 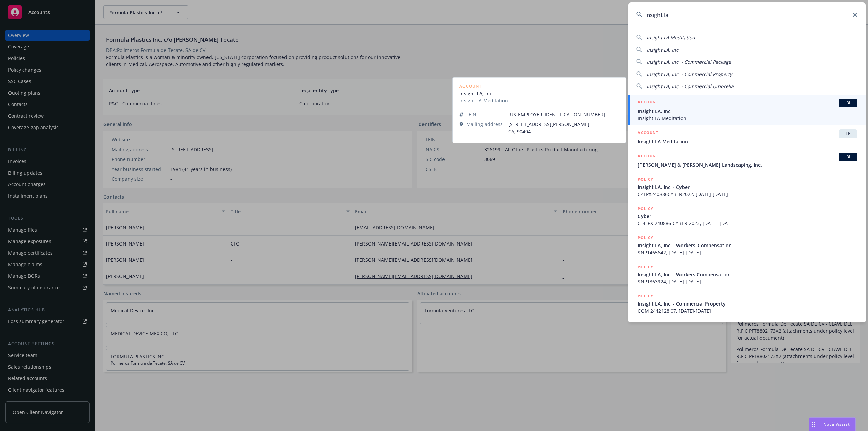 What do you see at coordinates (848, 133) in the screenshot?
I see `span: TR` at bounding box center [848, 133].